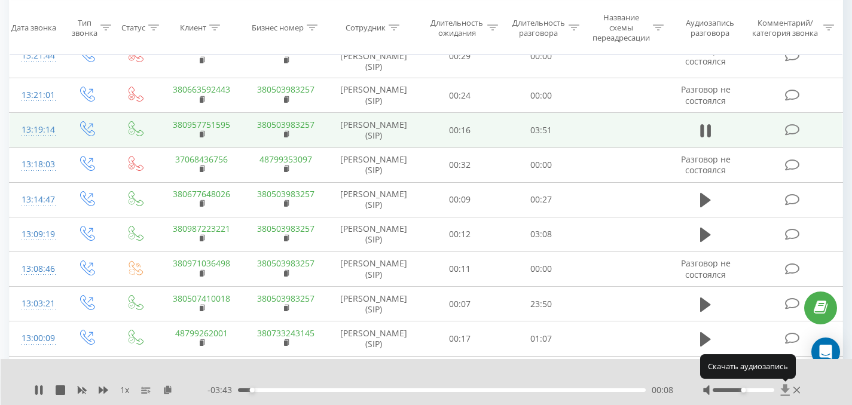 The height and width of the screenshot is (405, 852). I want to click on td: 00:32, so click(460, 165).